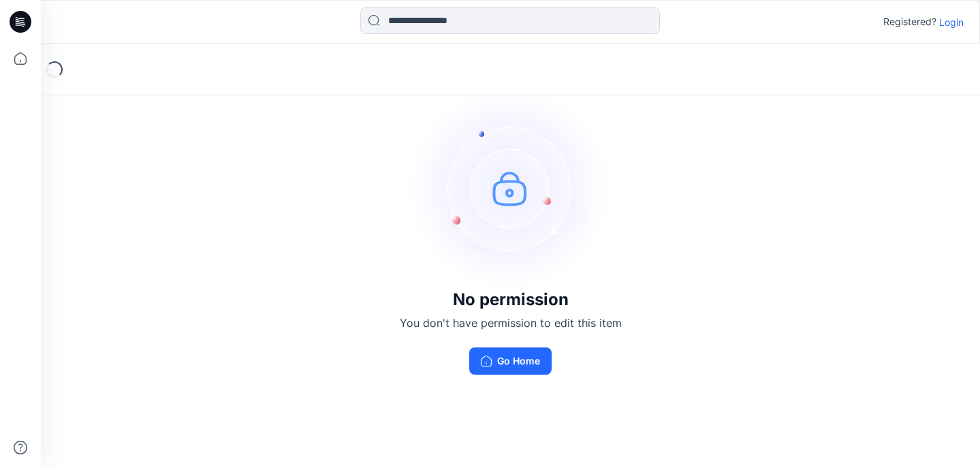 The width and height of the screenshot is (980, 468). I want to click on p: You don't have permission to edit this item, so click(511, 323).